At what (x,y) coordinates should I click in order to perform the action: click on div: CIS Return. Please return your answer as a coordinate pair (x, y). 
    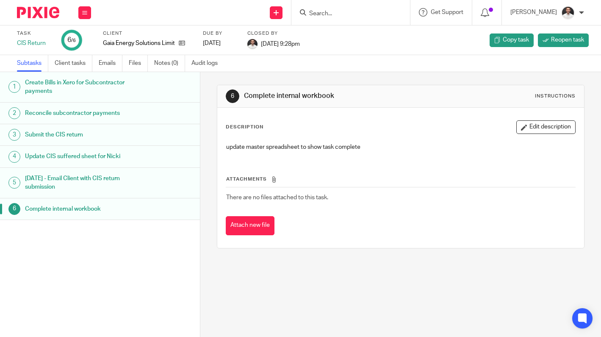
    Looking at the image, I should click on (34, 43).